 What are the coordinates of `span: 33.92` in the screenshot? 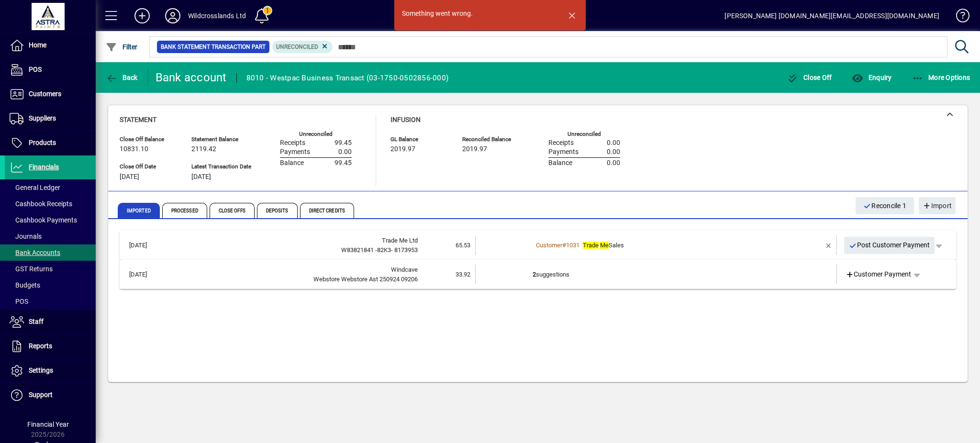 It's located at (463, 274).